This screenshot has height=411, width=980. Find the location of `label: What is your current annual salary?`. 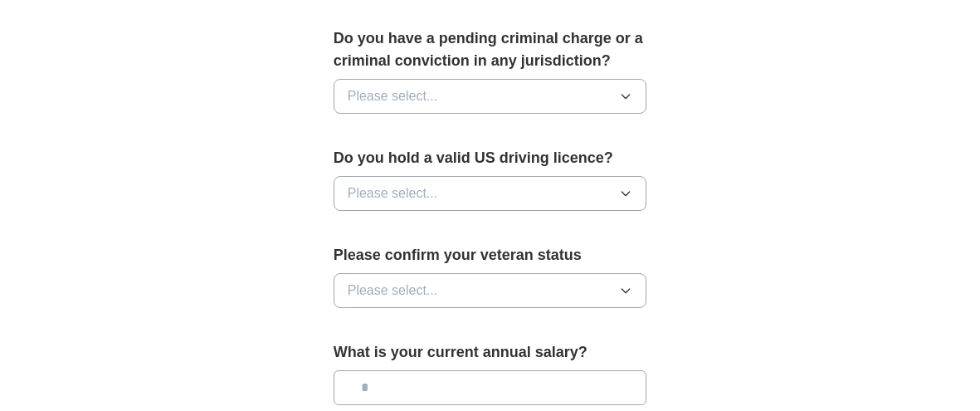

label: What is your current annual salary? is located at coordinates (490, 352).